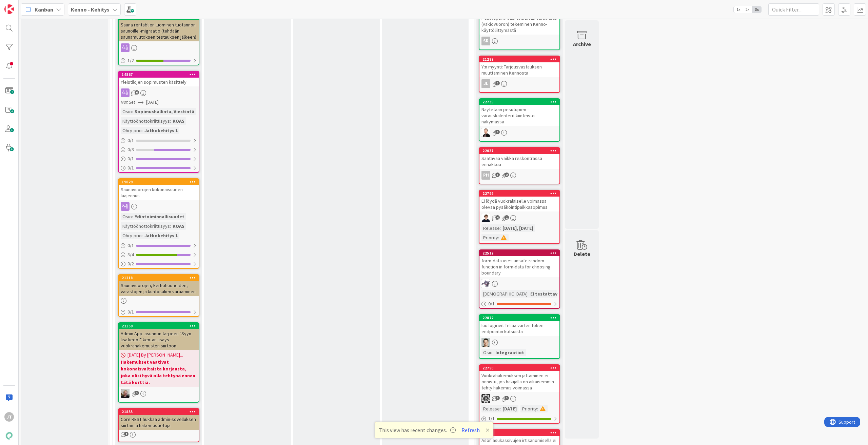 The image size is (868, 445). Describe the element at coordinates (519, 132) in the screenshot. I see `div: VP` at that location.